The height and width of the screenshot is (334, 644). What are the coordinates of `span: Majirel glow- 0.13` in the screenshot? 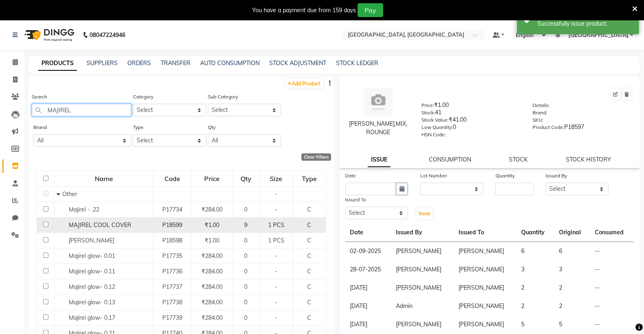 It's located at (92, 303).